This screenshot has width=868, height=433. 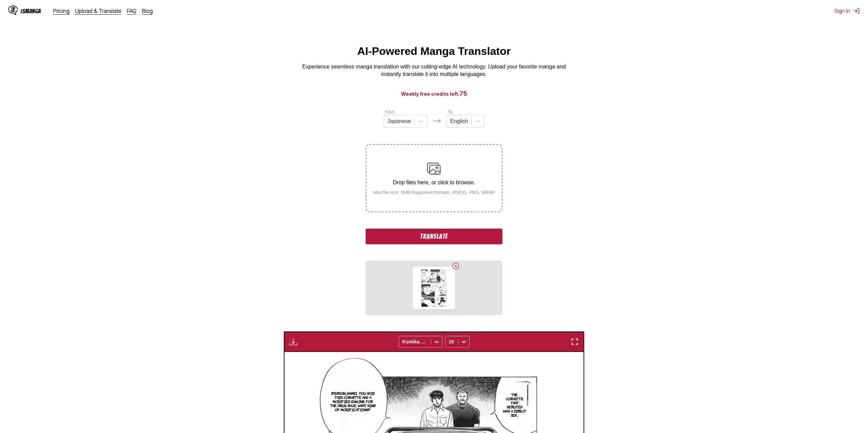 What do you see at coordinates (434, 236) in the screenshot?
I see `button: Translate` at bounding box center [434, 236].